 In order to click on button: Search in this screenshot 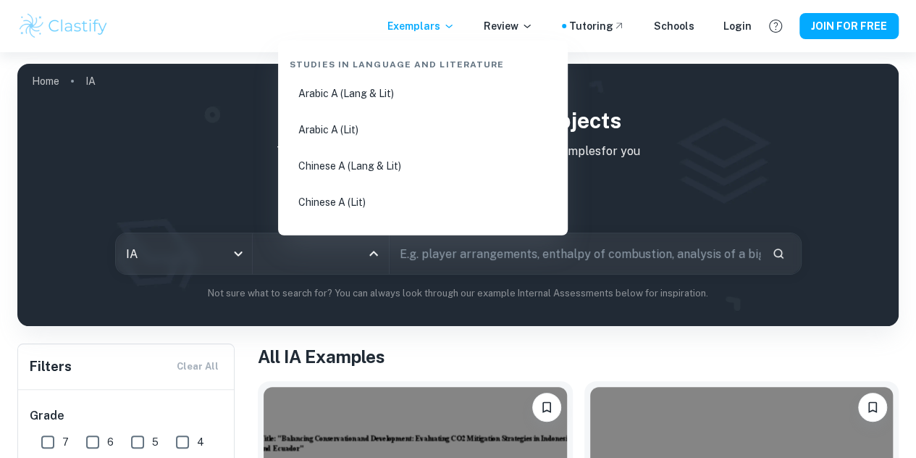, I will do `click(779, 254)`.